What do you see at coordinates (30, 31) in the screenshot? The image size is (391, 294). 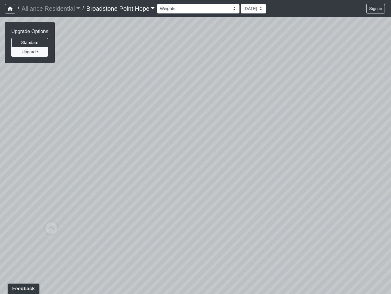 I see `h6: Upgrade Options` at bounding box center [30, 31].